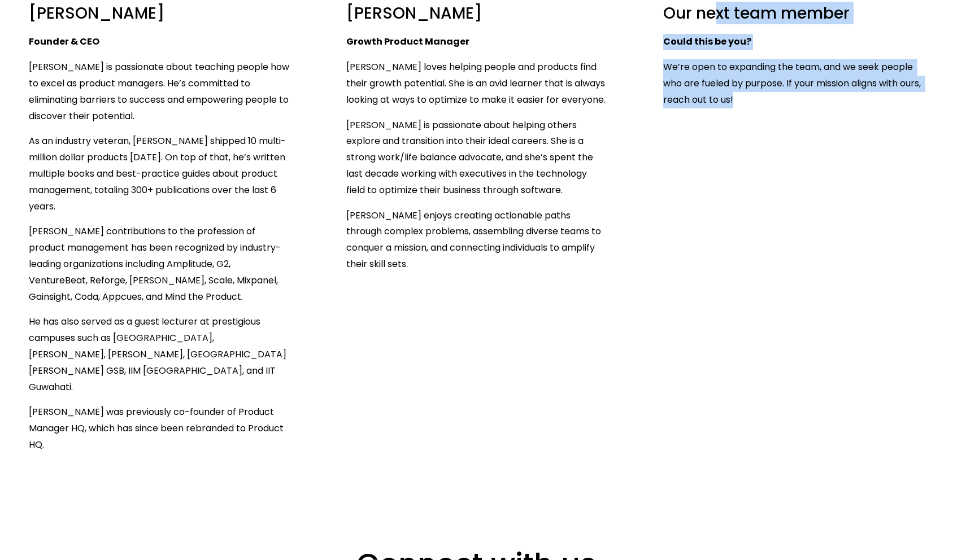 The height and width of the screenshot is (560, 953). Describe the element at coordinates (794, 13) in the screenshot. I see `h2: Our next team member` at that location.